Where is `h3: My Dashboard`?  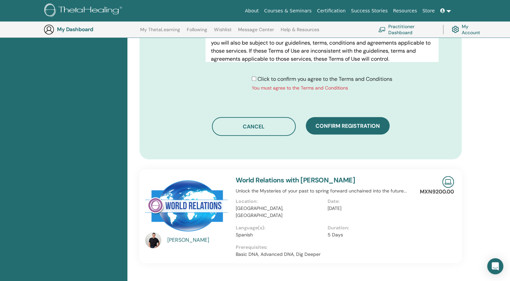
h3: My Dashboard is located at coordinates (90, 29).